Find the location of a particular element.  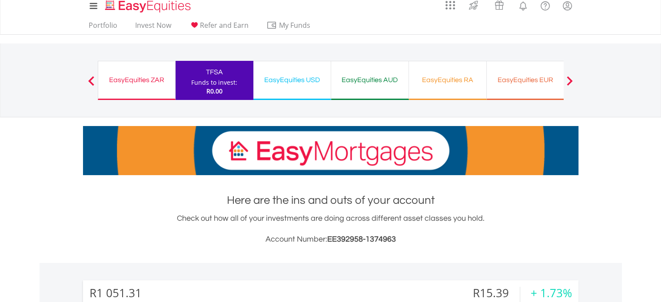

img: grid-menu-icon.svg is located at coordinates (451, 5).